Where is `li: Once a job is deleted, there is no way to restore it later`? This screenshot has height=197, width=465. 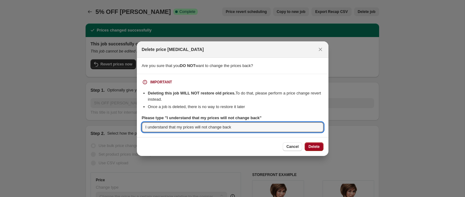
li: Once a job is deleted, there is no way to restore it later is located at coordinates (236, 107).